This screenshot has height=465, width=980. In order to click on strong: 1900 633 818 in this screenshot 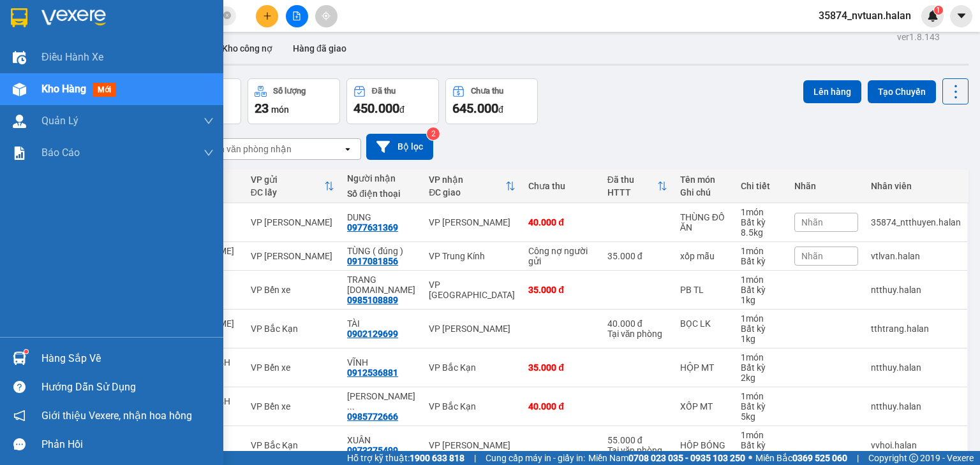, I will do `click(437, 458)`.